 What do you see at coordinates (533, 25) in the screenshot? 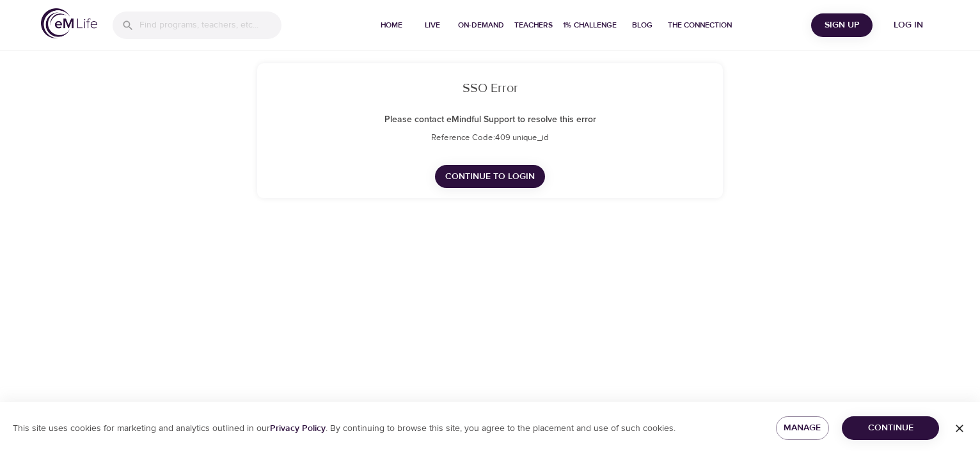
I see `span: Teachers` at bounding box center [533, 25].